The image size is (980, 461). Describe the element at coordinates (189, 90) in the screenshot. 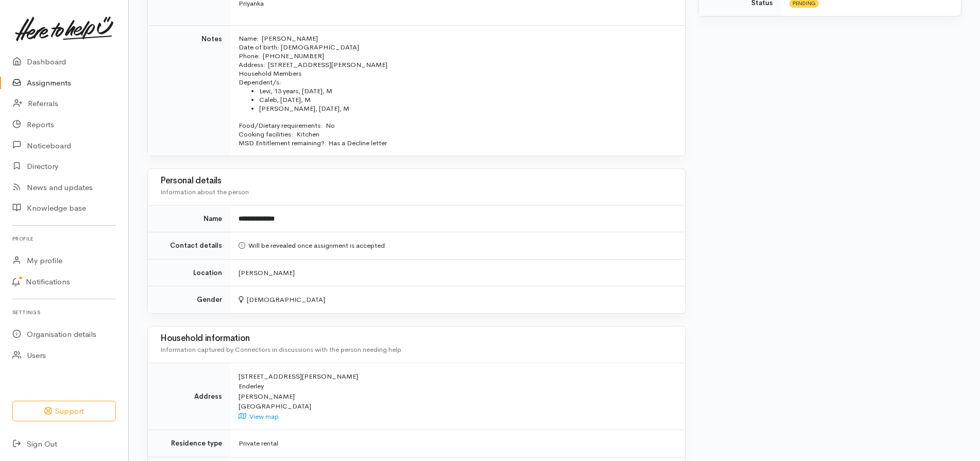

I see `td: Notes` at that location.